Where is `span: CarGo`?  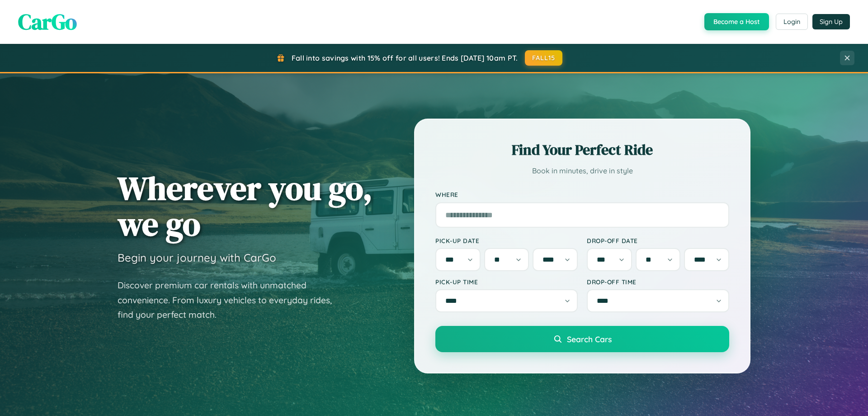
span: CarGo is located at coordinates (48, 21).